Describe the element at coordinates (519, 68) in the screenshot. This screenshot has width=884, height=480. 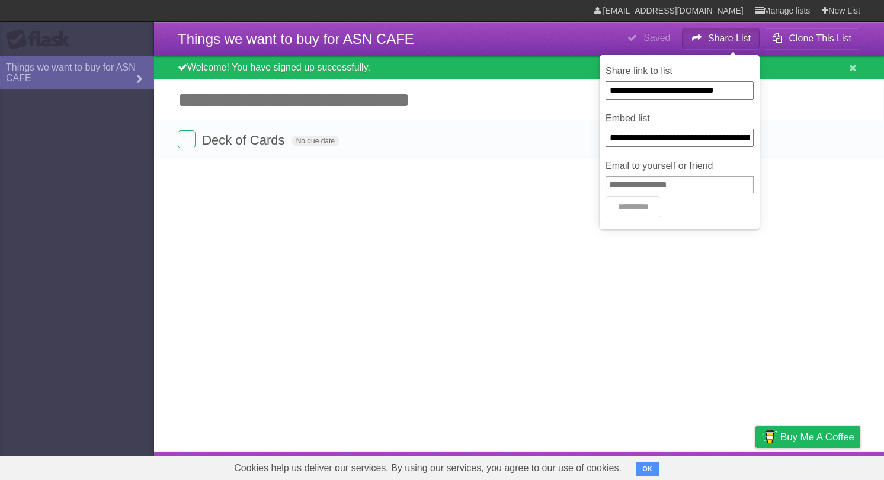
I see `div: Welcome! You have signed up successfully.` at that location.